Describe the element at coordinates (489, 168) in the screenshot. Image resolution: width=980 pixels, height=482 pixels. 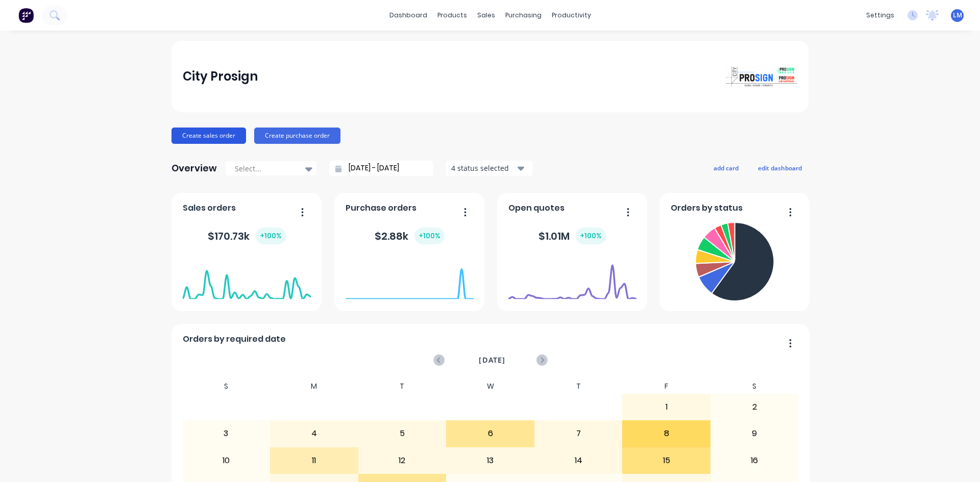
I see `button: 4 status selected` at that location.